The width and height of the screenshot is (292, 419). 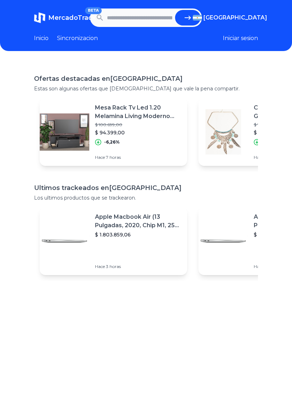 I want to click on span: MercadoTrack, so click(x=72, y=18).